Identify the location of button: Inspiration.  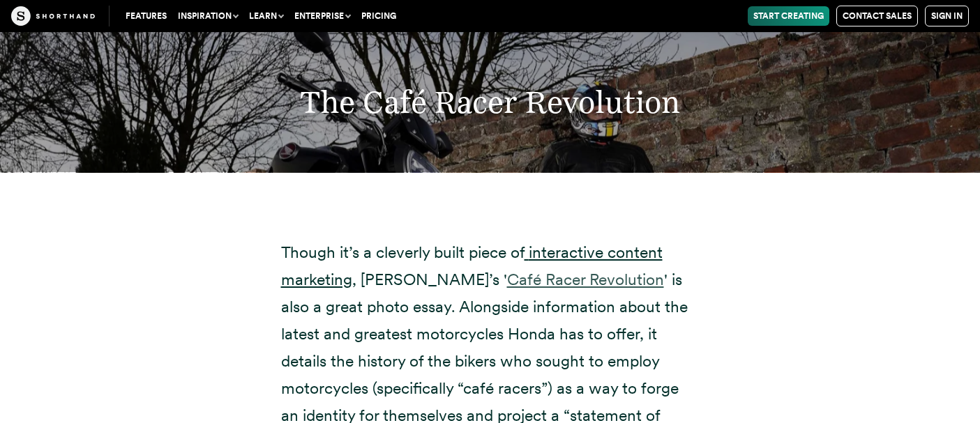
(208, 16).